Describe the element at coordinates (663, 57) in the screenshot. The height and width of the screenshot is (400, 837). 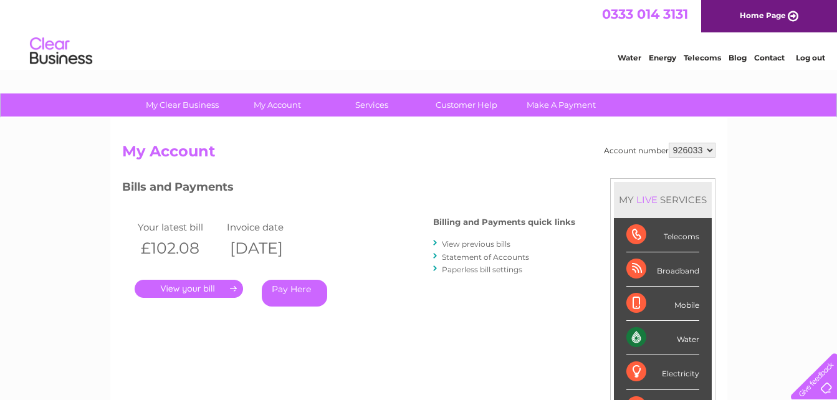
I see `a: Energy` at that location.